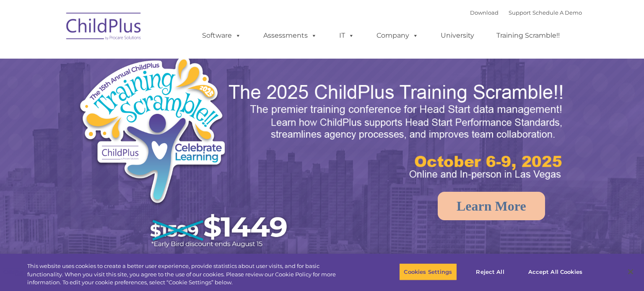  Describe the element at coordinates (104, 27) in the screenshot. I see `img: ChildPlus by Procare Solutions` at that location.